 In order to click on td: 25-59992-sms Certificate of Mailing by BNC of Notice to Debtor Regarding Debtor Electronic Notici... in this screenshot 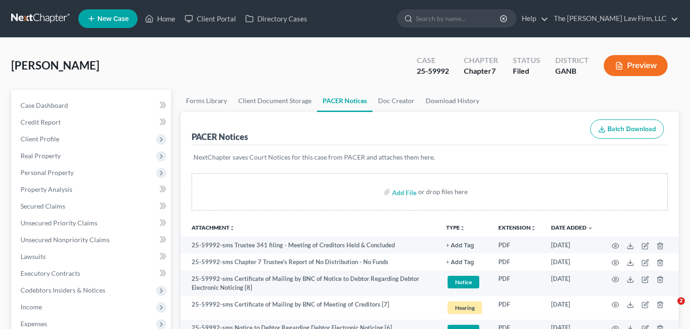, I will do `click(309, 283)`.